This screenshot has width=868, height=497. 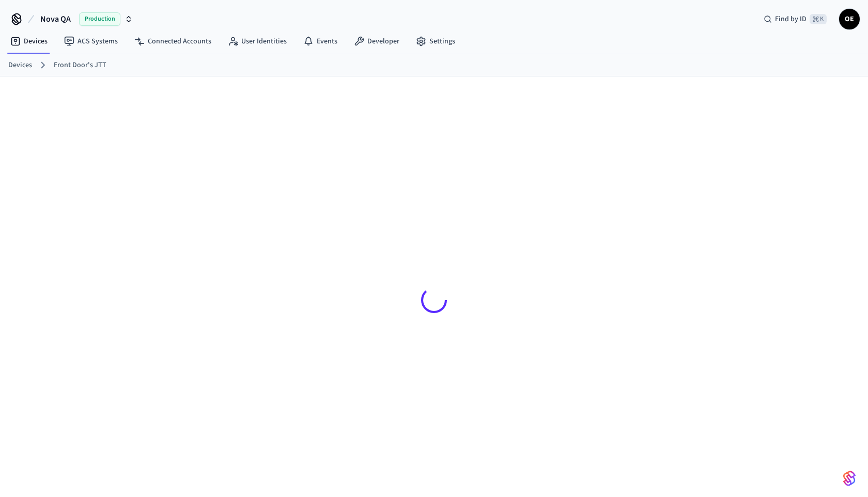 What do you see at coordinates (850, 19) in the screenshot?
I see `span: OE` at bounding box center [850, 19].